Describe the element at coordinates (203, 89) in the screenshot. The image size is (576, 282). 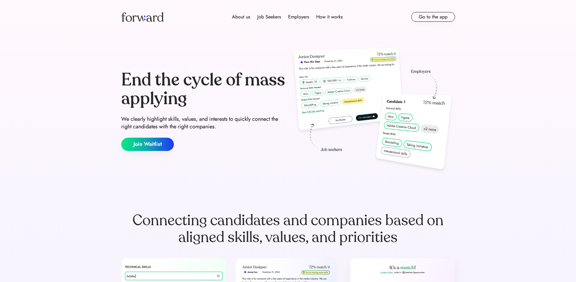
I see `div: End the cycle of mass applying` at that location.